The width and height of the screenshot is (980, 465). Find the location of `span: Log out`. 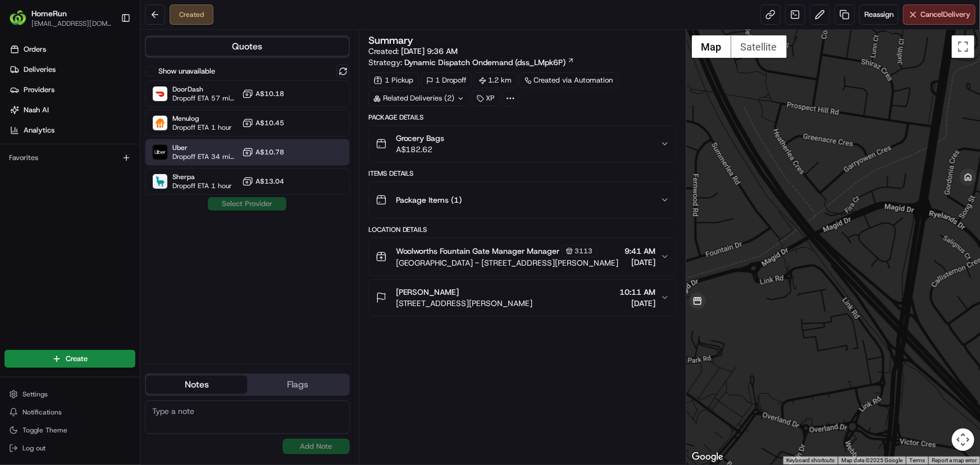

span: Log out is located at coordinates (34, 449).